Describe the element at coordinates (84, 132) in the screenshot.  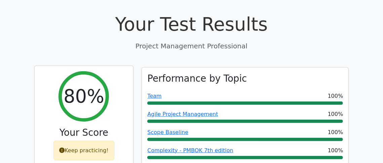
I see `h3: Your Score` at that location.